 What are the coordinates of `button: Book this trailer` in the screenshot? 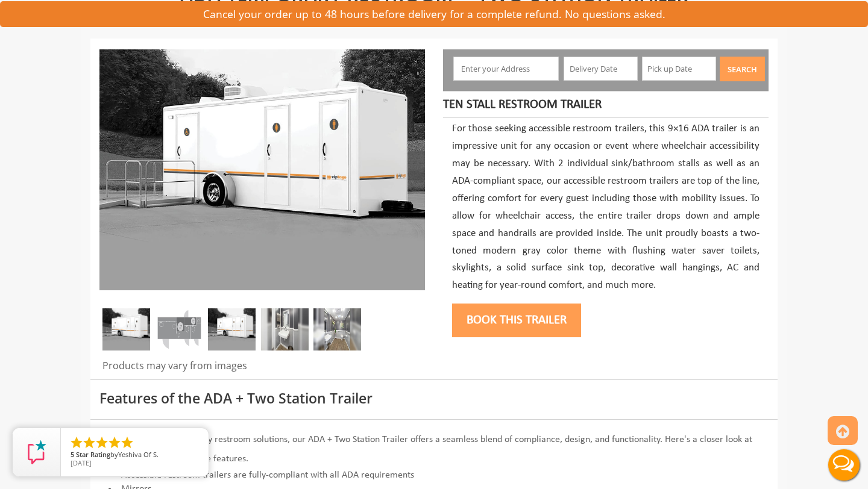 It's located at (517, 320).